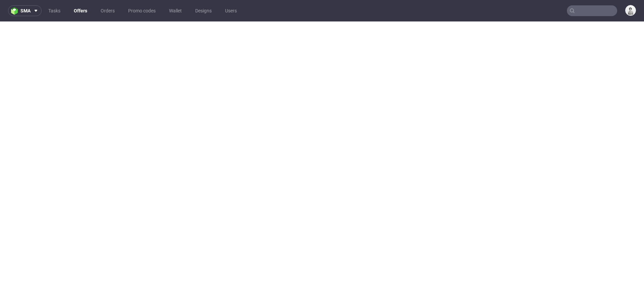 Image resolution: width=644 pixels, height=308 pixels. Describe the element at coordinates (631, 11) in the screenshot. I see `img: Dudek Mariola` at that location.